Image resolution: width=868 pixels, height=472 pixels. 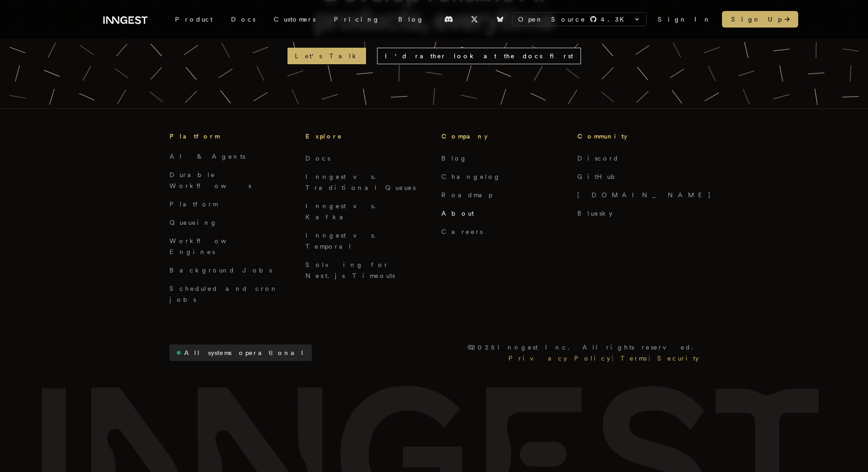 What do you see at coordinates (479, 56) in the screenshot?
I see `a: I'd rather look at the docs first` at bounding box center [479, 56].